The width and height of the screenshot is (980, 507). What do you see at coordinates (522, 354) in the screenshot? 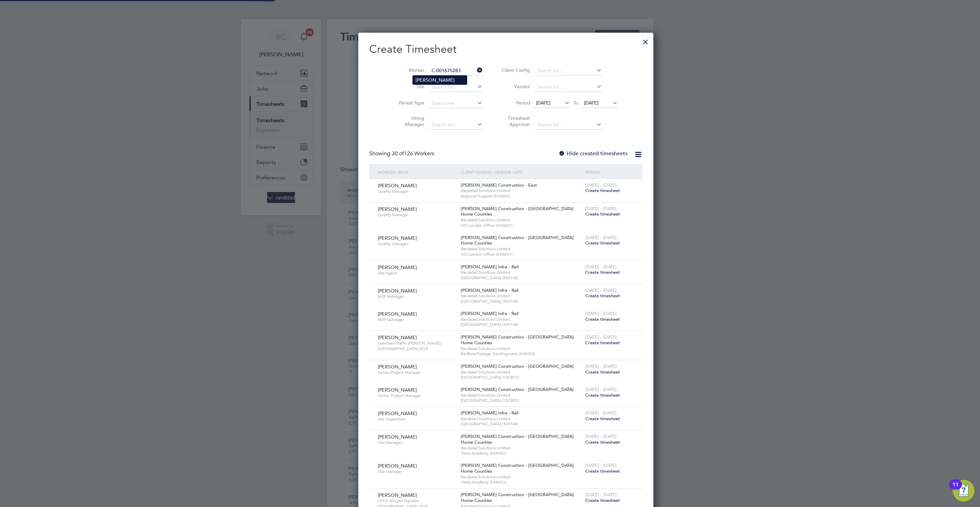
I see `span: Bedford Passage Development (54X003)` at bounding box center [522, 354].